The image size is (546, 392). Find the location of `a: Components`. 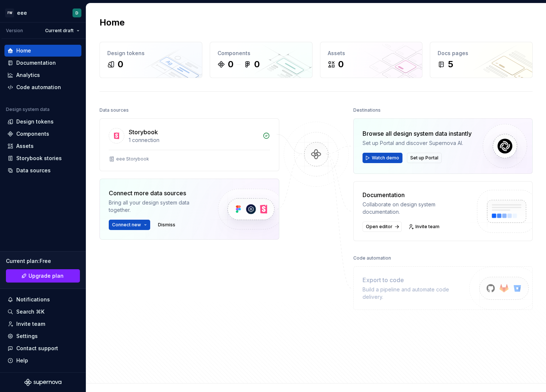

a: Components is located at coordinates (43, 134).